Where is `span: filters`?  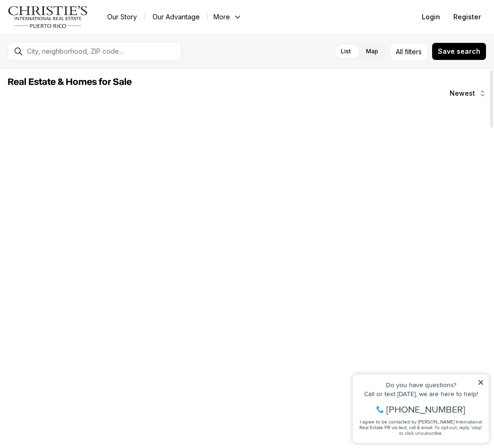
span: filters is located at coordinates (413, 51).